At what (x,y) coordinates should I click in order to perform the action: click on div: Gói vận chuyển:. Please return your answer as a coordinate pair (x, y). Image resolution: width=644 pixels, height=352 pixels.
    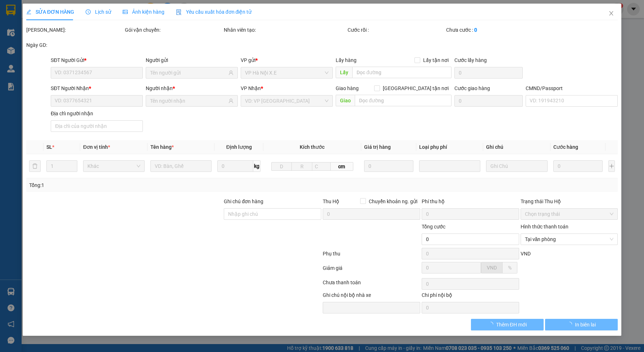
    Looking at the image, I should click on (173, 30).